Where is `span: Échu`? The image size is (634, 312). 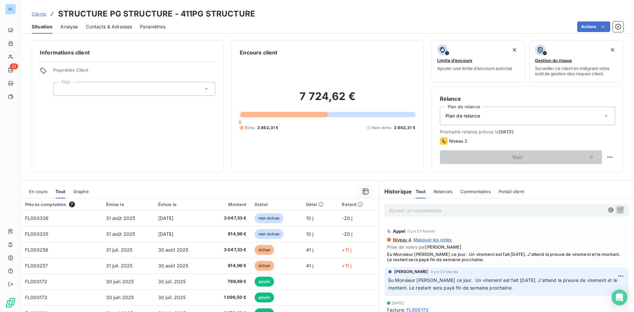 span: Échu is located at coordinates (250, 128).